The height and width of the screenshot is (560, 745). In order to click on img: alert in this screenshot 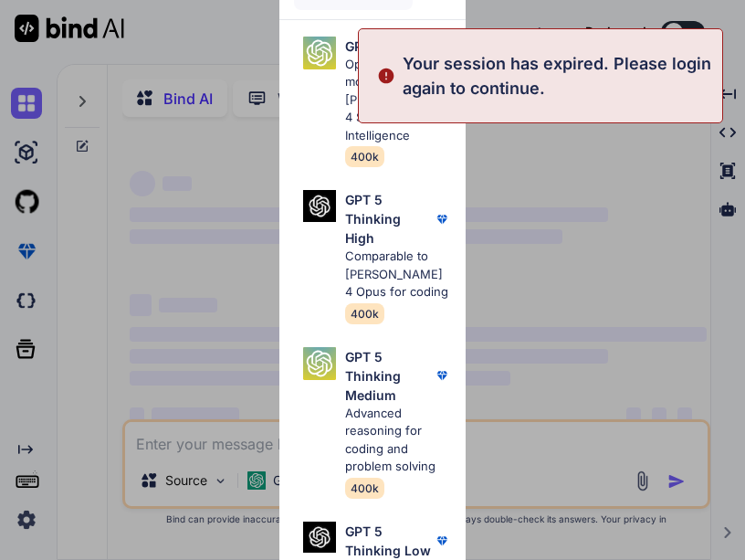, I will do `click(387, 76)`.